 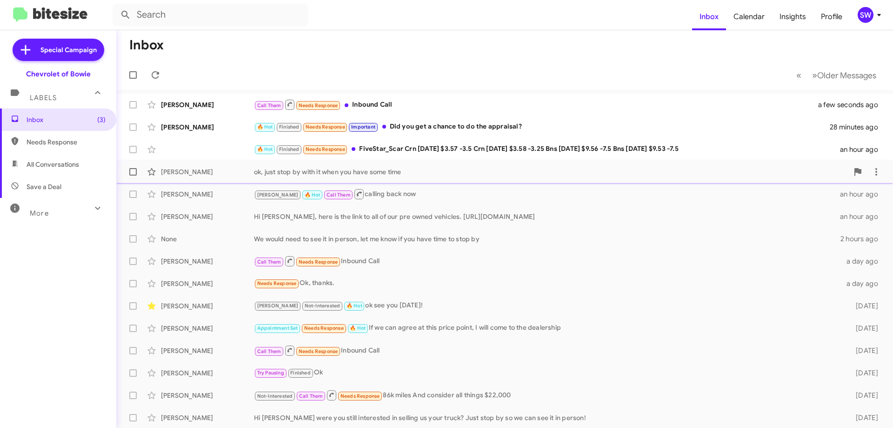 I want to click on span: Try Pausing, so click(x=271, y=372).